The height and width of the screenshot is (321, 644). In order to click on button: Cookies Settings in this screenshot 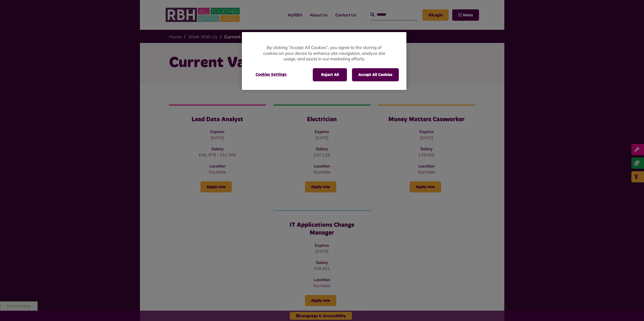, I will do `click(271, 75)`.